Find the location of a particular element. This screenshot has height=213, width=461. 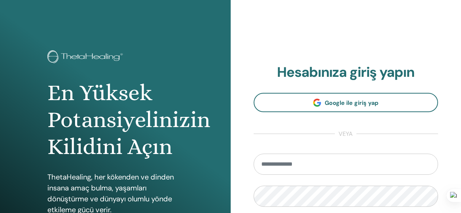

span: veya is located at coordinates (345, 134).